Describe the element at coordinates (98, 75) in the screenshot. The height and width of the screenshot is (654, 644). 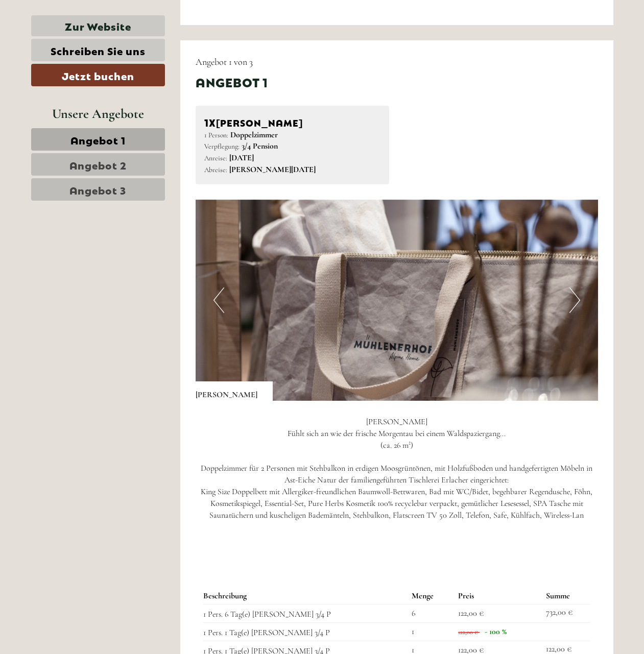
I see `a: Jetzt buchen` at that location.